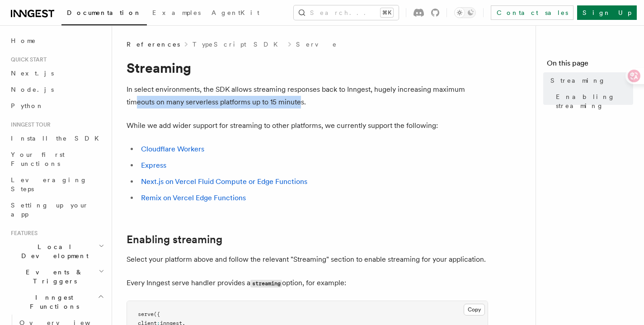  What do you see at coordinates (49, 185) in the screenshot?
I see `span: Leveraging Steps` at bounding box center [49, 185].